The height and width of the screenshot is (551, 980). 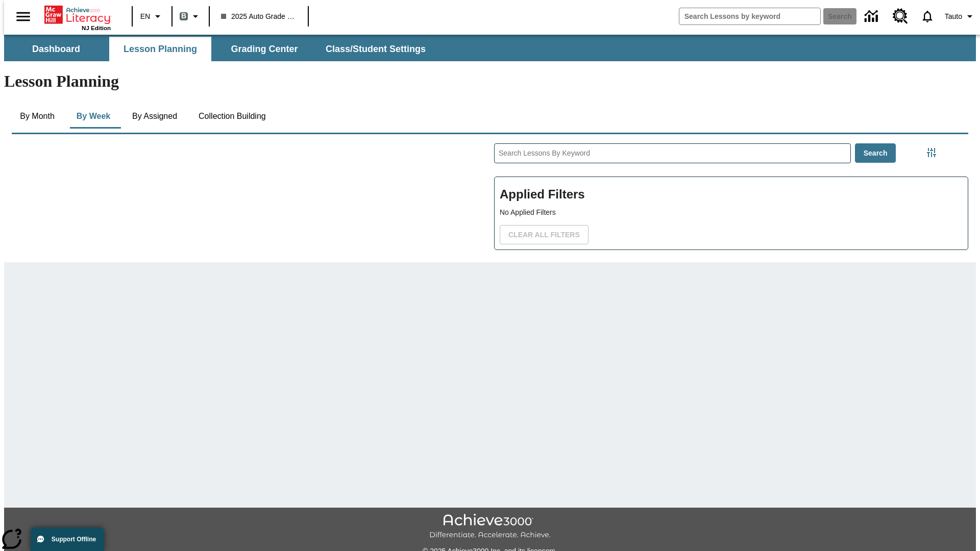 I want to click on span: EN, so click(x=145, y=16).